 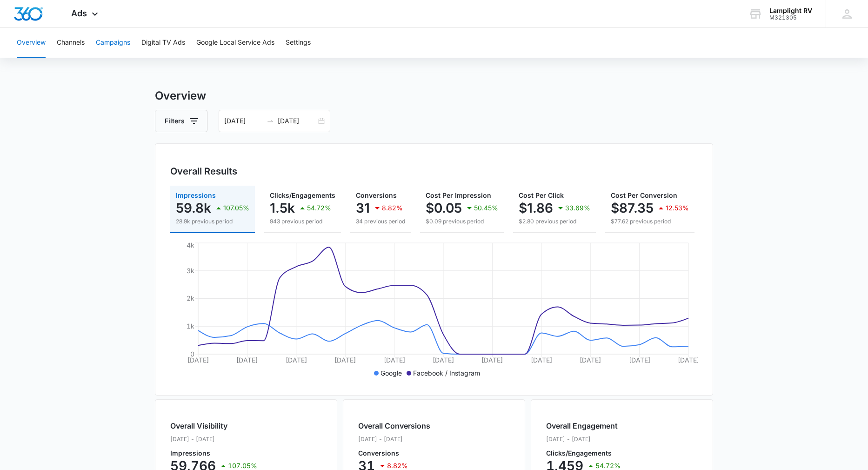 What do you see at coordinates (113, 43) in the screenshot?
I see `button: Campaigns` at bounding box center [113, 43].